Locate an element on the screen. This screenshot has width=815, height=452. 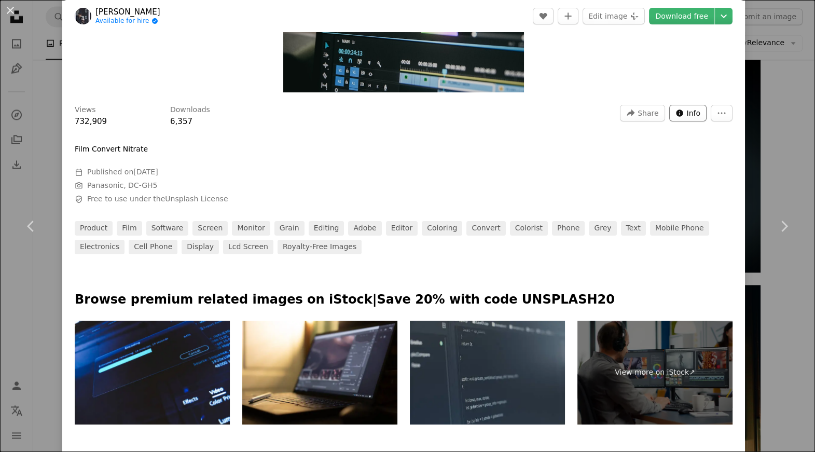
a: coloring is located at coordinates (442, 228).